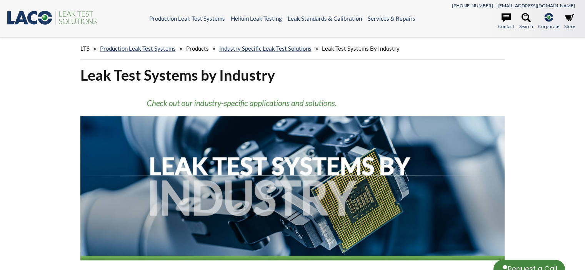 The image size is (585, 270). Describe the element at coordinates (256, 18) in the screenshot. I see `a: Helium Leak Testing` at that location.